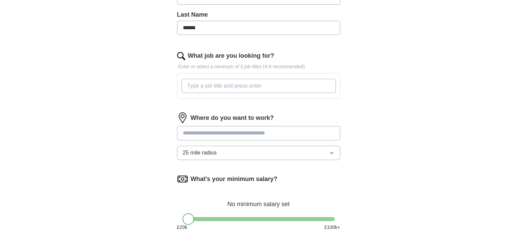 The image size is (517, 236). What do you see at coordinates (259, 153) in the screenshot?
I see `button: 25 mile radius` at bounding box center [259, 153].